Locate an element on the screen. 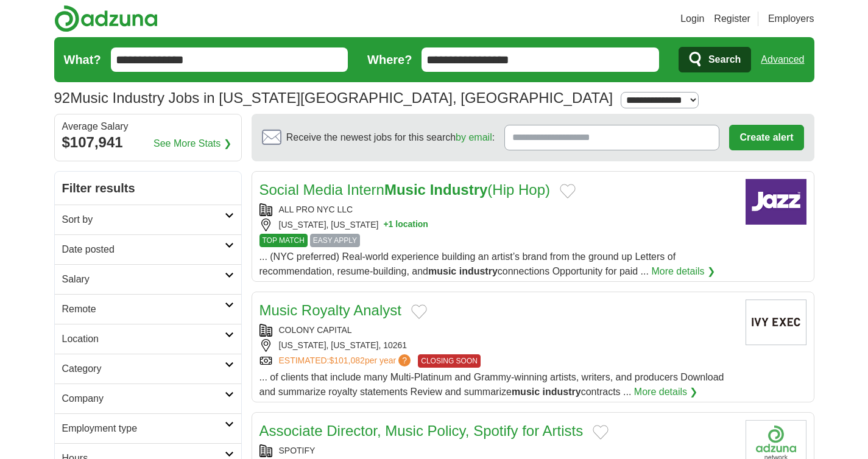 This screenshot has width=868, height=459. a: by email is located at coordinates (474, 137).